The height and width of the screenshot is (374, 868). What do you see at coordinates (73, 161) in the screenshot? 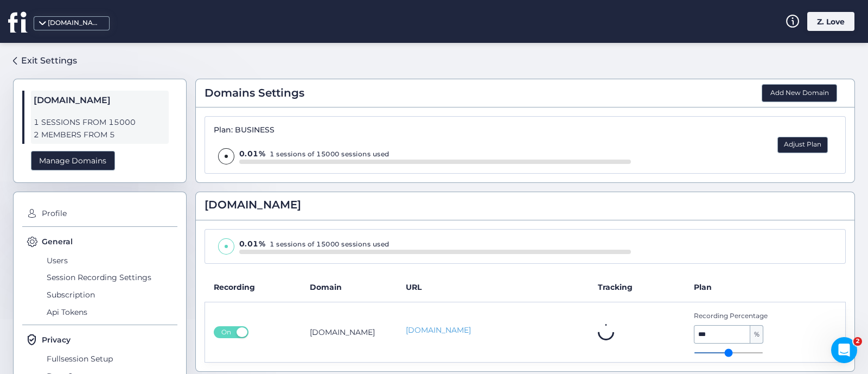
I see `div: Manage Domains` at bounding box center [73, 161].